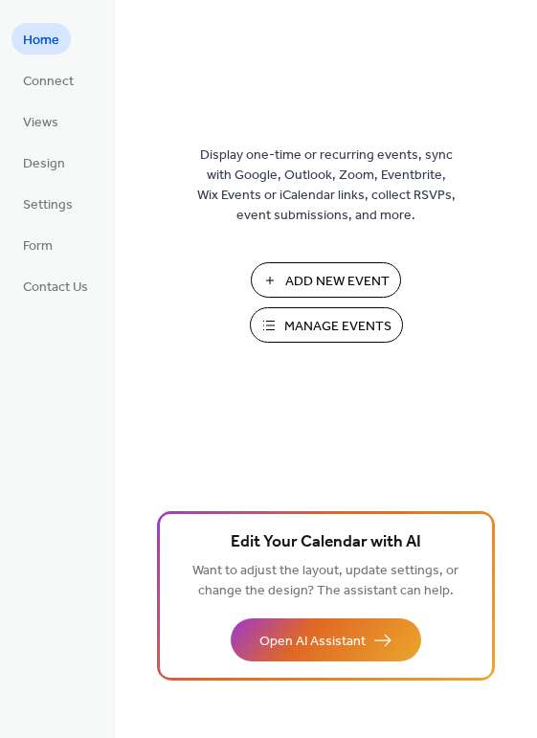 This screenshot has width=537, height=738. What do you see at coordinates (37, 244) in the screenshot?
I see `a: Form` at bounding box center [37, 244].